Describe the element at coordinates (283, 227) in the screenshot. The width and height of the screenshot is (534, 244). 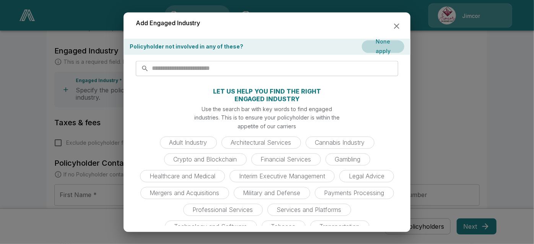
I see `span: Tobacco` at that location.